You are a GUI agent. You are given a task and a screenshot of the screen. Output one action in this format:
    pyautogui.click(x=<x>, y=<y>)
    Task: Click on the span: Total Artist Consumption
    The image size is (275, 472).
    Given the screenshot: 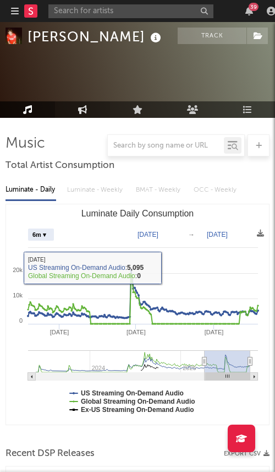 What is the action you would take?
    pyautogui.click(x=60, y=166)
    